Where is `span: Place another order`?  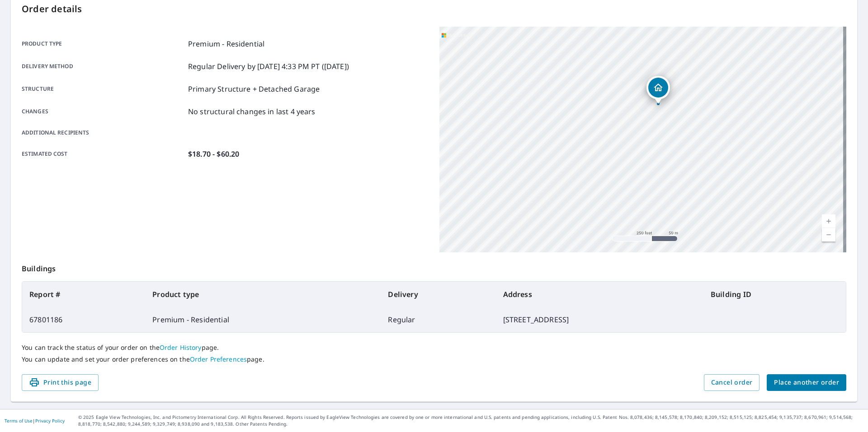 span: Place another order is located at coordinates (807, 383).